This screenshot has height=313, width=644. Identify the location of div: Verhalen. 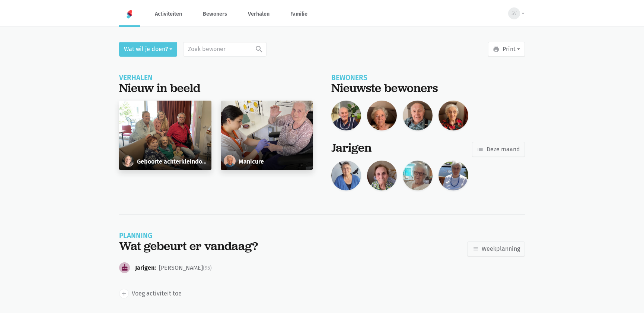
(216, 78).